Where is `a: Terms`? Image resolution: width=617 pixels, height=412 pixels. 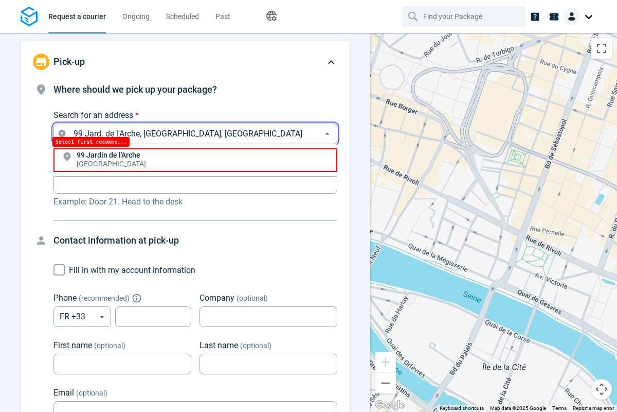 a: Terms is located at coordinates (560, 407).